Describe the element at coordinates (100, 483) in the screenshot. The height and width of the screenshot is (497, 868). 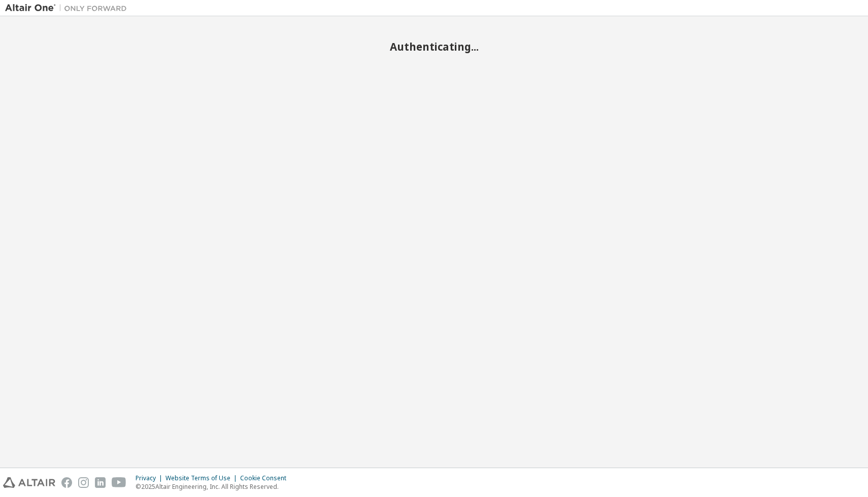
I see `img: linkedin.svg` at that location.